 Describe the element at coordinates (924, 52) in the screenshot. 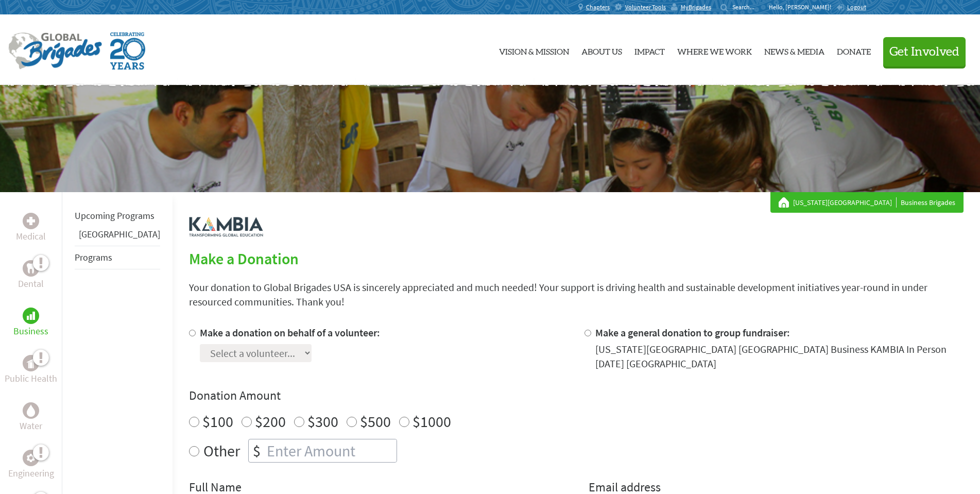

I see `span: Get Involved` at that location.